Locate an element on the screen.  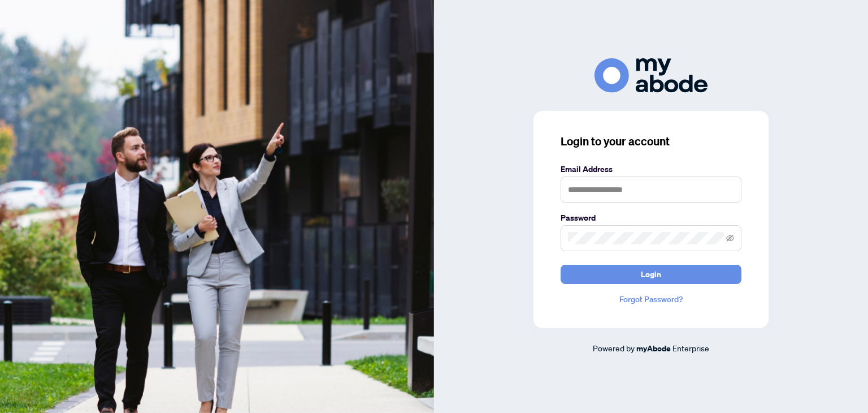
label: Password is located at coordinates (651, 218).